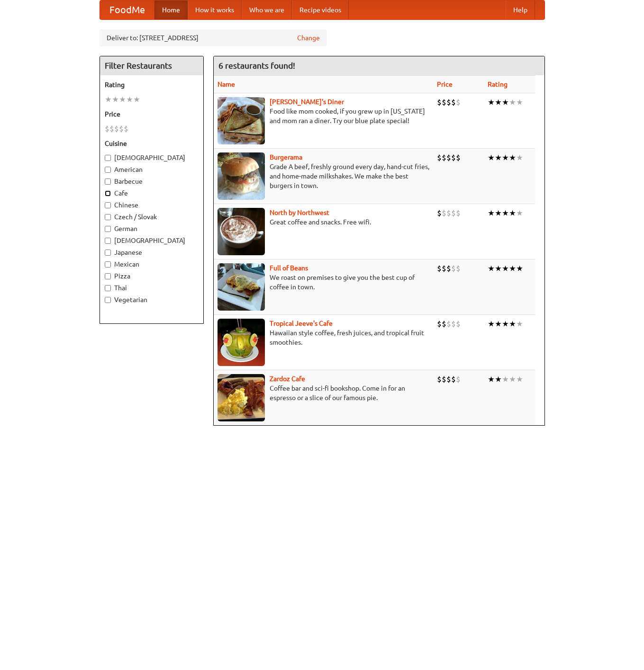 The image size is (644, 670). Describe the element at coordinates (171, 10) in the screenshot. I see `a: Home` at that location.